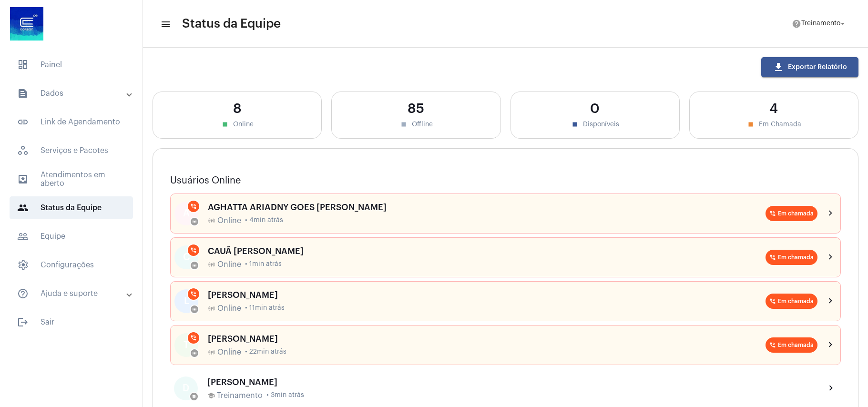 This screenshot has height=407, width=868. I want to click on mat-icon: help, so click(796, 24).